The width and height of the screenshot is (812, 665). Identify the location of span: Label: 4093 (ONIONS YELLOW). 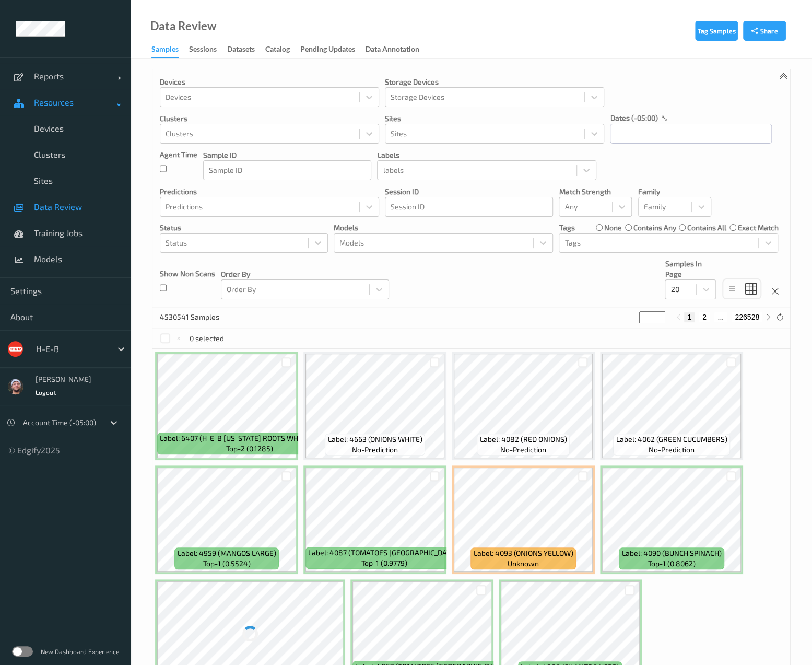
(523, 554).